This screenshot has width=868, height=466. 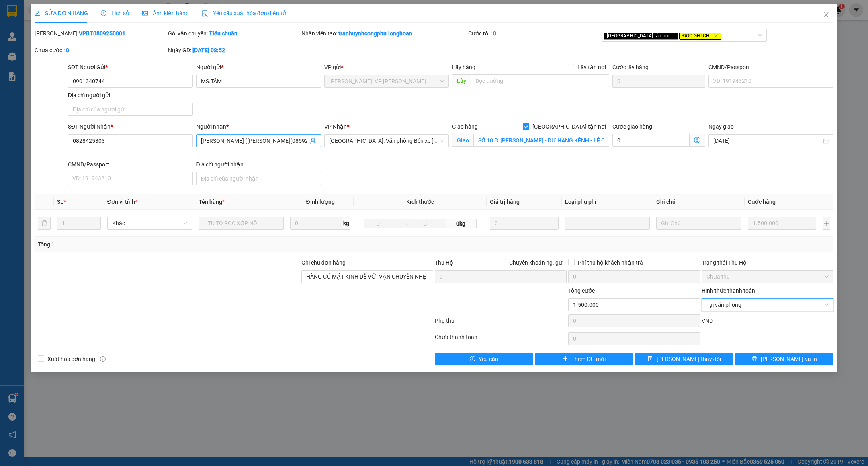 What do you see at coordinates (500, 323) in the screenshot?
I see `div: Phụ thu` at bounding box center [500, 323].